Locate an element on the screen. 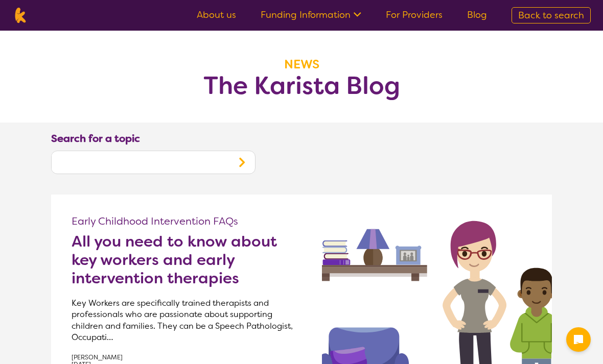  a: For Providers is located at coordinates (414, 15).